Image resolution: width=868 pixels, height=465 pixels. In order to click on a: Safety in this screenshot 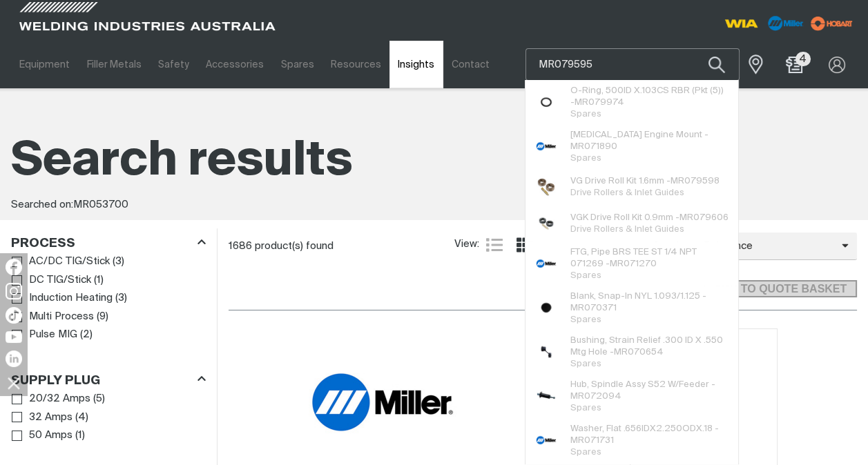, I will do `click(173, 64)`.